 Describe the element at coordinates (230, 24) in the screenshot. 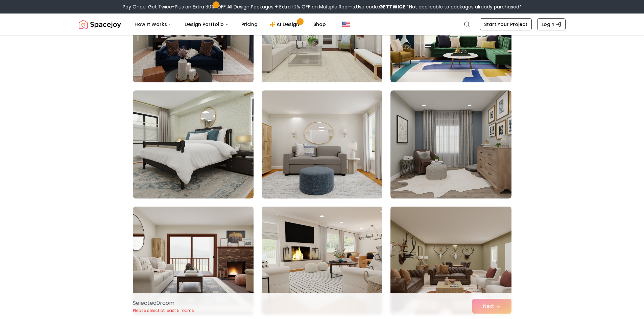

I see `nav: Main` at that location.